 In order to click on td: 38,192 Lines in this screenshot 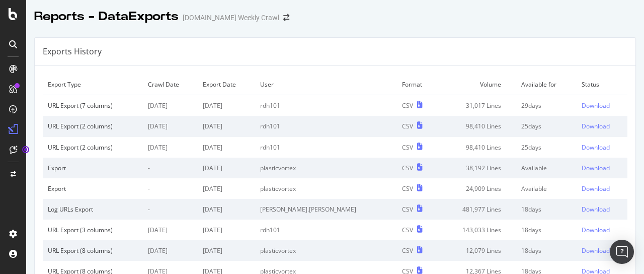, I will do `click(477, 168)`.